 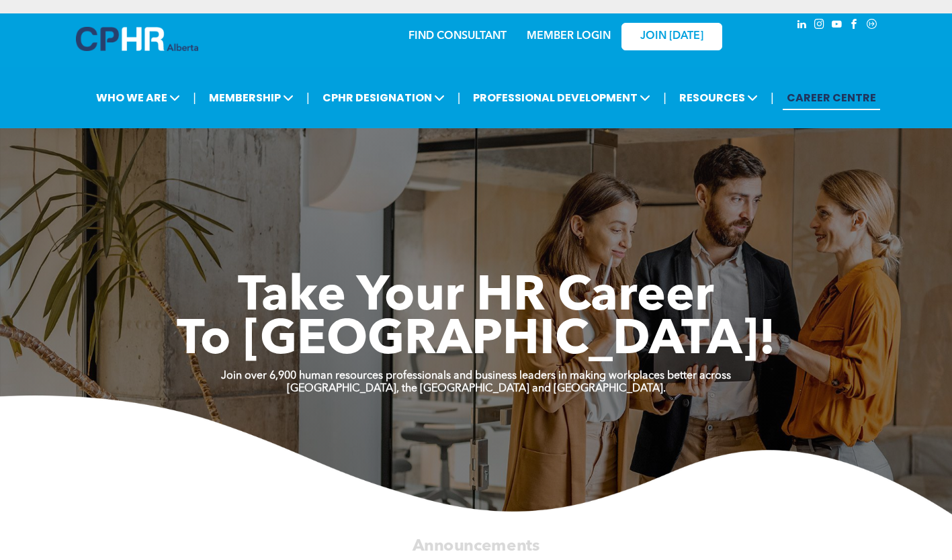 What do you see at coordinates (458, 37) in the screenshot?
I see `a: FIND CONSULTANT` at bounding box center [458, 37].